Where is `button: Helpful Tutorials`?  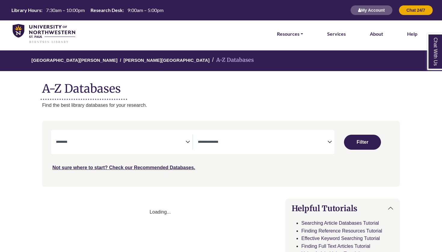 button: Helpful Tutorials is located at coordinates (342, 208).